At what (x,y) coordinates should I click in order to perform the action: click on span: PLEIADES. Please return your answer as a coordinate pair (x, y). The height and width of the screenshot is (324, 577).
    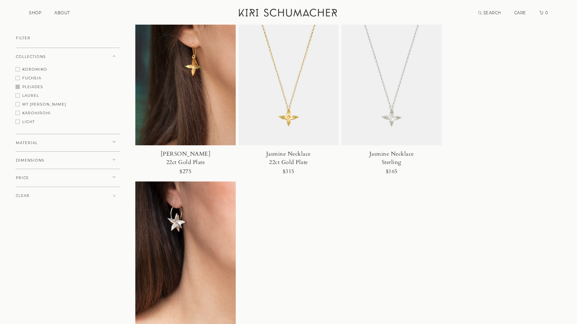
    Looking at the image, I should click on (33, 87).